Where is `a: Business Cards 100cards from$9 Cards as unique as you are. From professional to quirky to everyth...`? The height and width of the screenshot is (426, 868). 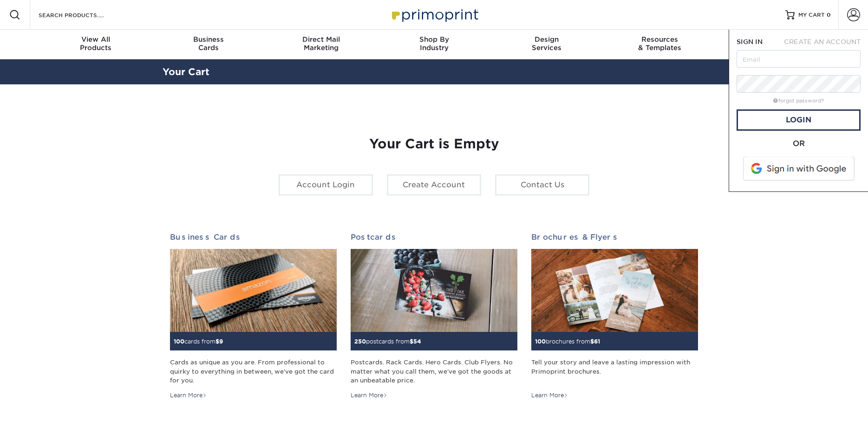 a: Business Cards 100cards from$9 Cards as unique as you are. From professional to quirky to everyth... is located at coordinates (253, 316).